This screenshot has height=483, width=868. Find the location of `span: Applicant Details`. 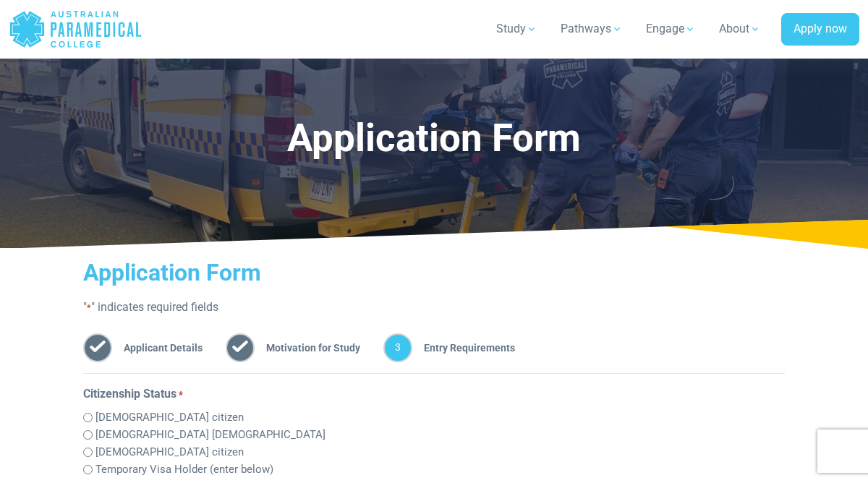

span: Applicant Details is located at coordinates (157, 348).